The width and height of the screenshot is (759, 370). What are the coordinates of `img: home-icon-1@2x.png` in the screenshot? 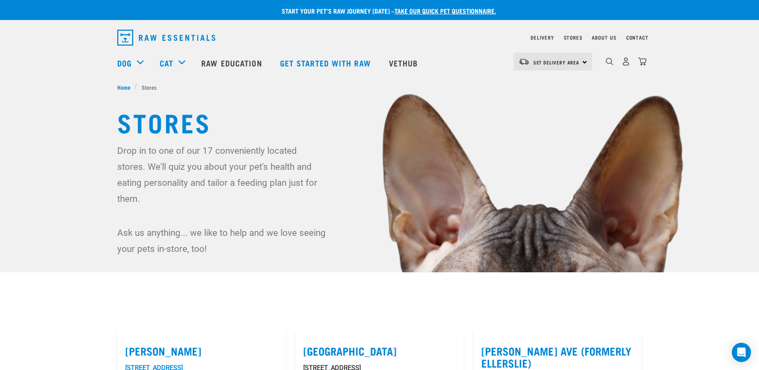 It's located at (609, 61).